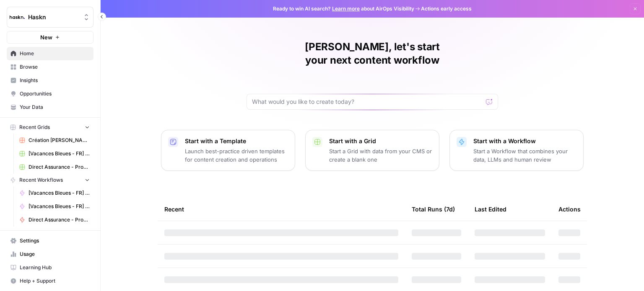 The width and height of the screenshot is (644, 291). What do you see at coordinates (34, 127) in the screenshot?
I see `span: Recent Grids` at bounding box center [34, 127].